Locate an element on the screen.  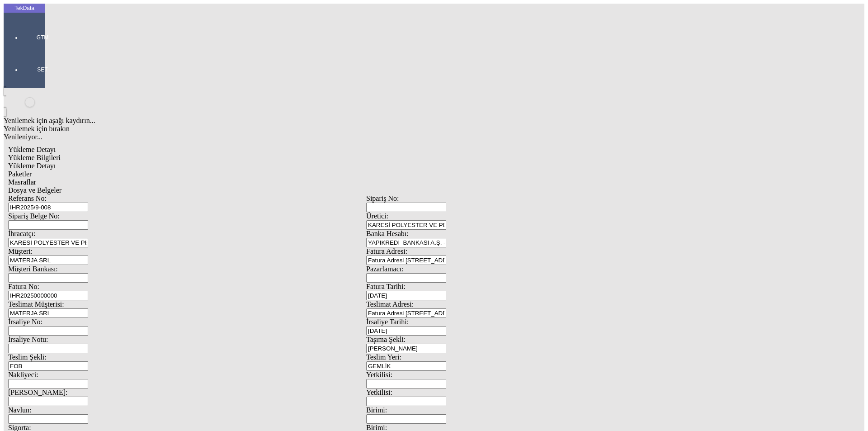
span: GTM is located at coordinates (43, 38).